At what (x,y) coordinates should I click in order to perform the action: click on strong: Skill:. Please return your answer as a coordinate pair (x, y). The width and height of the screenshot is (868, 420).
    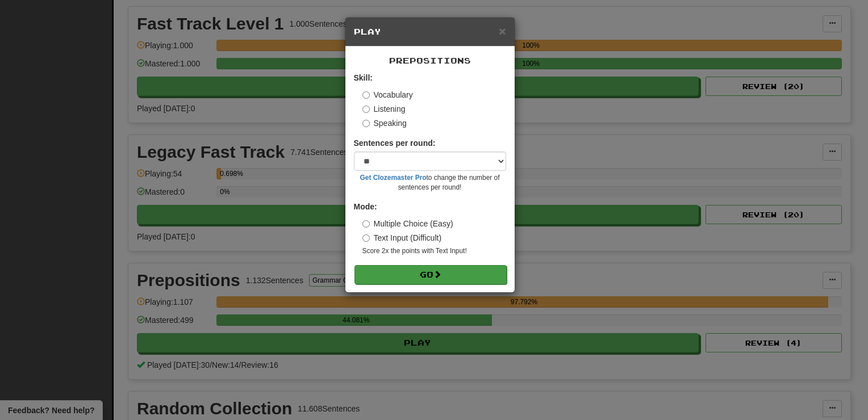
    Looking at the image, I should click on (363, 78).